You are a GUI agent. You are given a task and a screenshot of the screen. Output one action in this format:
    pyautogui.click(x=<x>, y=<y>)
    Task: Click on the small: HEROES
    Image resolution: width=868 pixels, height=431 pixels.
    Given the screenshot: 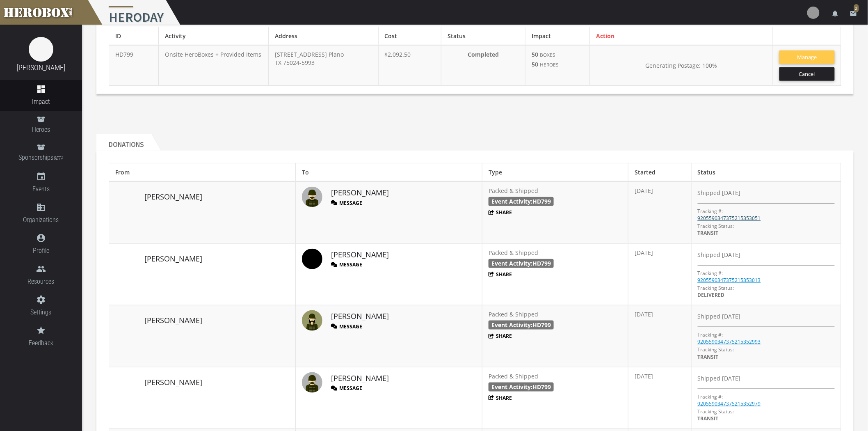 What is the action you would take?
    pyautogui.click(x=550, y=64)
    